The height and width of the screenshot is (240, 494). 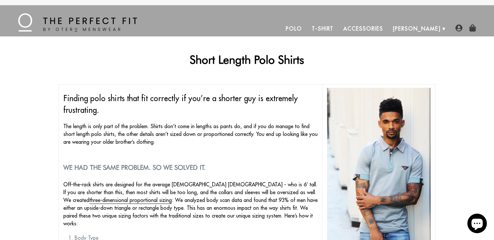 What do you see at coordinates (473, 28) in the screenshot?
I see `img: shopping-bag-icon.png` at bounding box center [473, 28].